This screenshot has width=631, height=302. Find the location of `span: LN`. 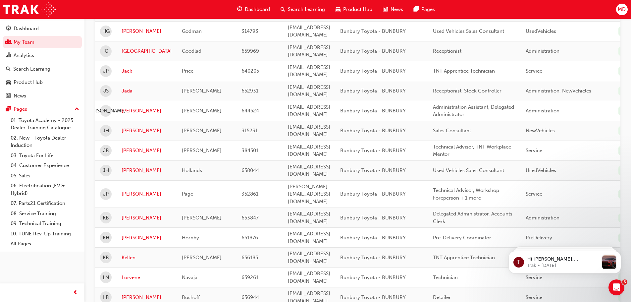

span: LN is located at coordinates (106, 277).